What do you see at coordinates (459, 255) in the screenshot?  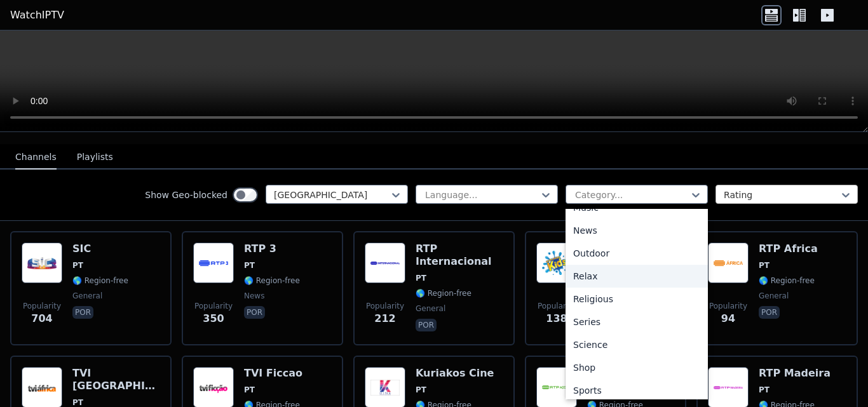 I see `h6: RTP Internacional` at bounding box center [459, 255].